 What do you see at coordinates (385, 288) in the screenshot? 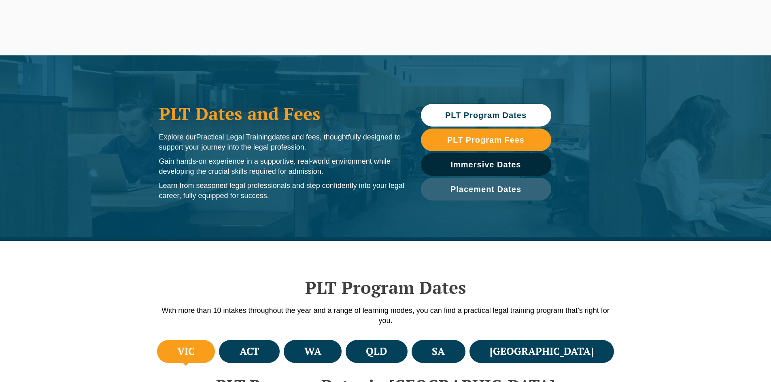
I see `h2: PLT Program Dates` at bounding box center [385, 288].